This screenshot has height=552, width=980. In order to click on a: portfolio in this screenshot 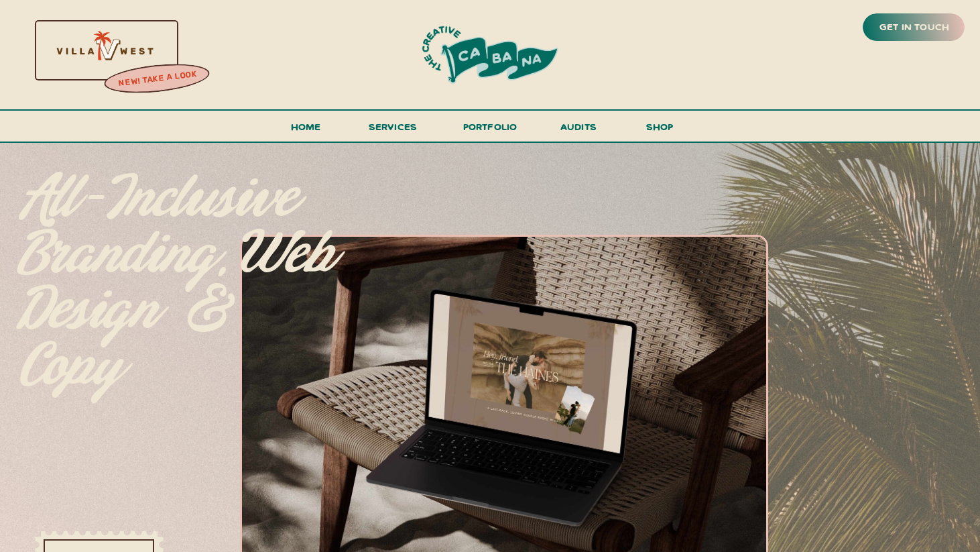, I will do `click(490, 130)`.